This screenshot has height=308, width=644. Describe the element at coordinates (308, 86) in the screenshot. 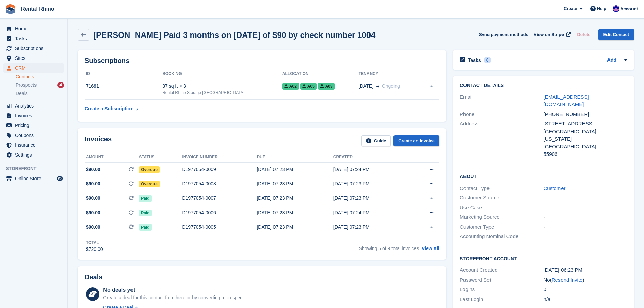

I see `span: A05` at that location.